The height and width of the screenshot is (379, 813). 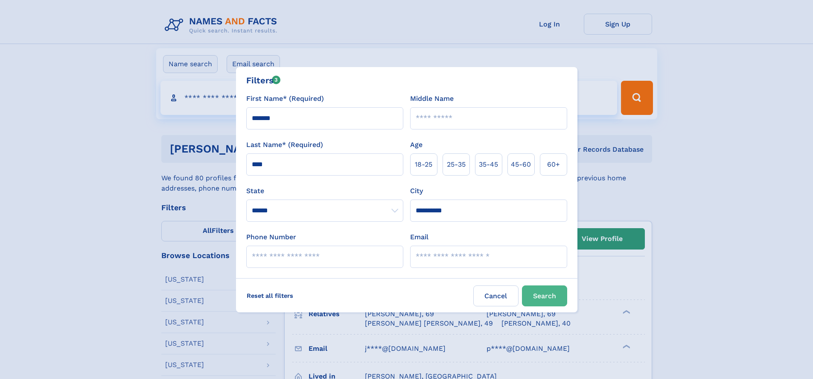 I want to click on label: Reset all filters, so click(x=270, y=295).